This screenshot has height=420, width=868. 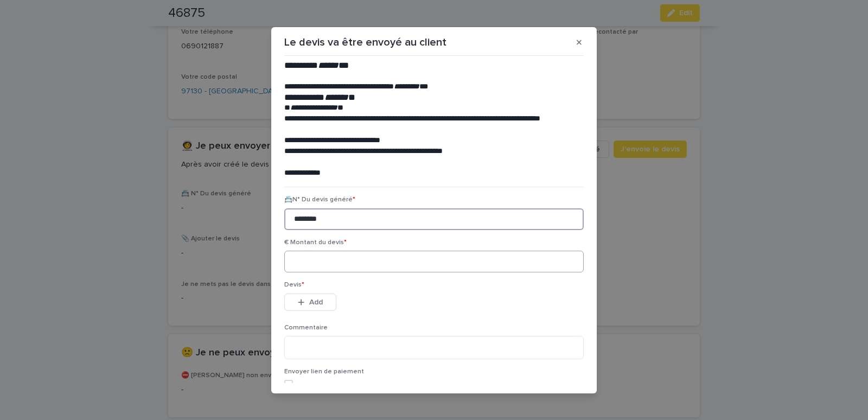 I want to click on span: € Montant du devis, so click(x=315, y=242).